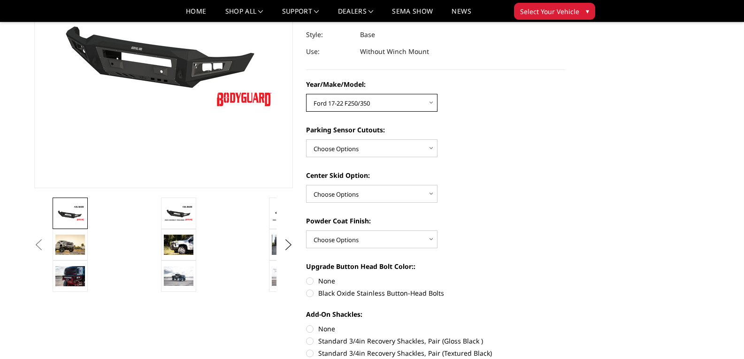  I want to click on span: Select Your Vehicle, so click(549, 11).